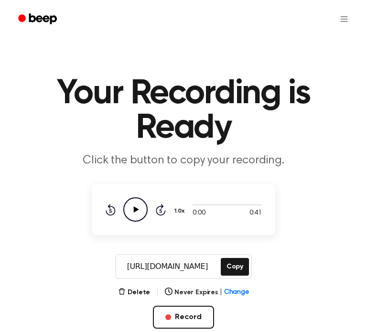  I want to click on span: 0:00, so click(199, 213).